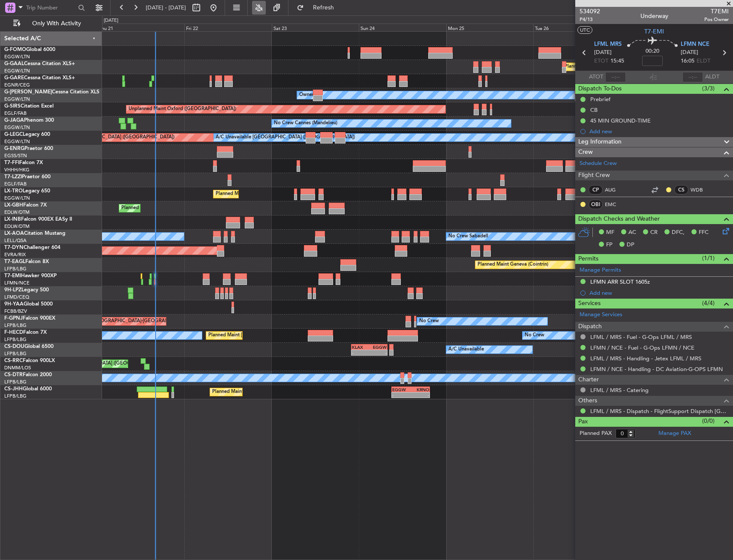  What do you see at coordinates (598, 164) in the screenshot?
I see `a: Schedule Crew` at bounding box center [598, 164].